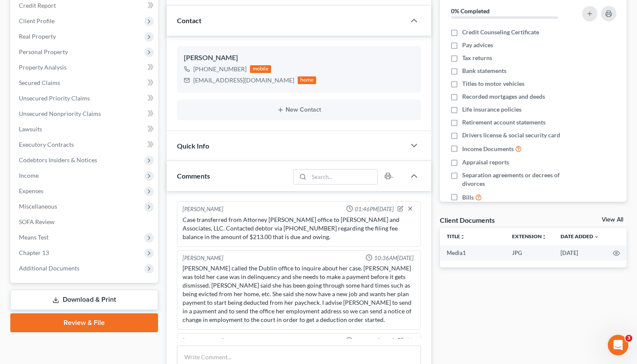  I want to click on span: Comments, so click(194, 176).